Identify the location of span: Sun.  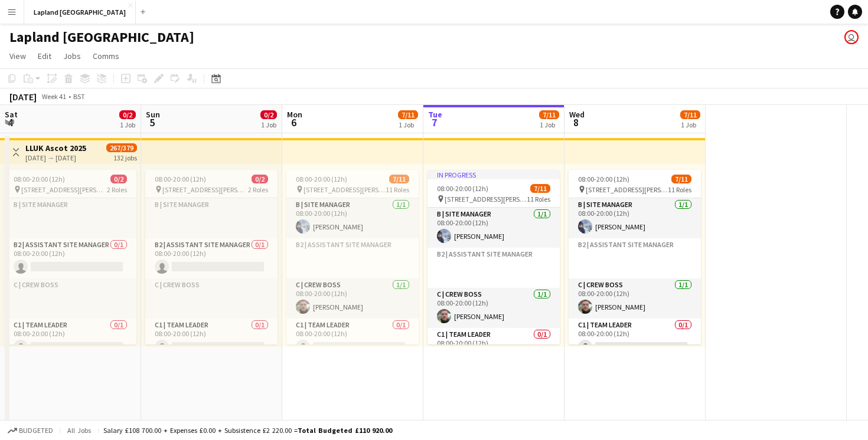
(153, 115).